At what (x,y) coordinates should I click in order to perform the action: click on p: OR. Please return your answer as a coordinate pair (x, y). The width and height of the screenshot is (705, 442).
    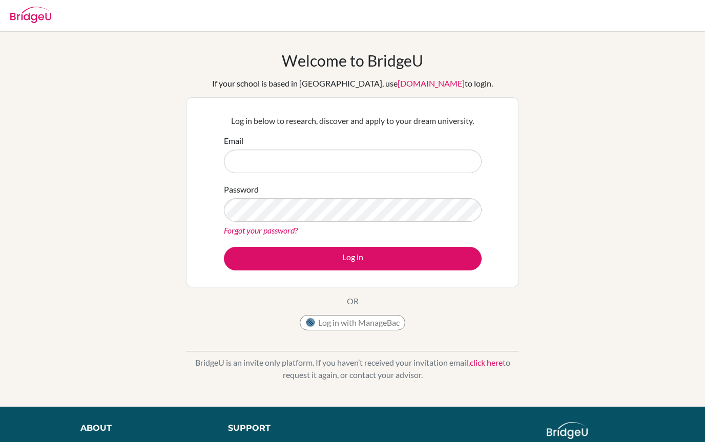
    Looking at the image, I should click on (353, 301).